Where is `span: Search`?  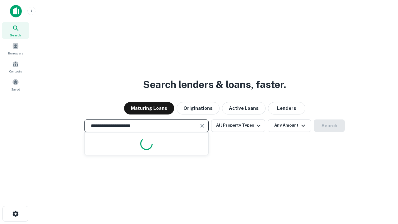
span: Search is located at coordinates (16, 35).